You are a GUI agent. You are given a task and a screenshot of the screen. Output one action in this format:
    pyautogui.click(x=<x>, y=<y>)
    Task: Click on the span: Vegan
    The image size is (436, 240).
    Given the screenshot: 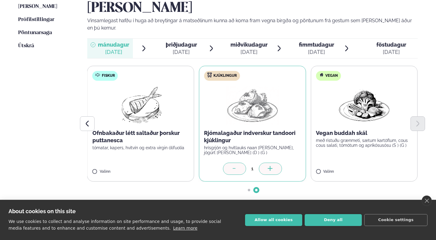 What is the action you would take?
    pyautogui.click(x=332, y=76)
    